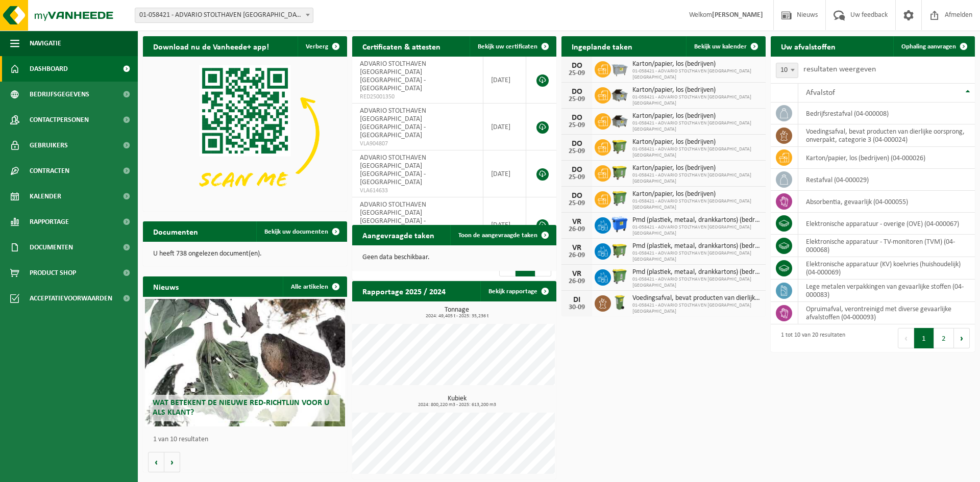 Image resolution: width=980 pixels, height=482 pixels. What do you see at coordinates (726, 47) in the screenshot?
I see `a: Bekijk uw kalender` at bounding box center [726, 47].